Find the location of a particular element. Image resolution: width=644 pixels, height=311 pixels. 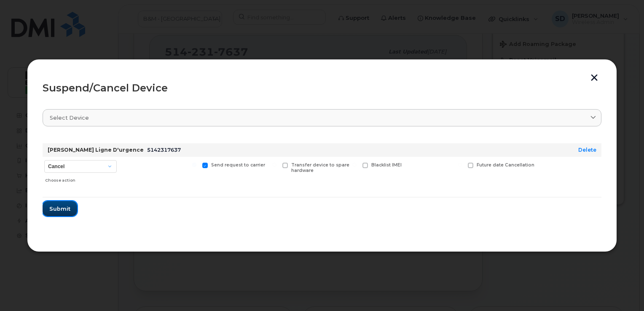

div: Suspend/Cancel Device is located at coordinates (322, 88).